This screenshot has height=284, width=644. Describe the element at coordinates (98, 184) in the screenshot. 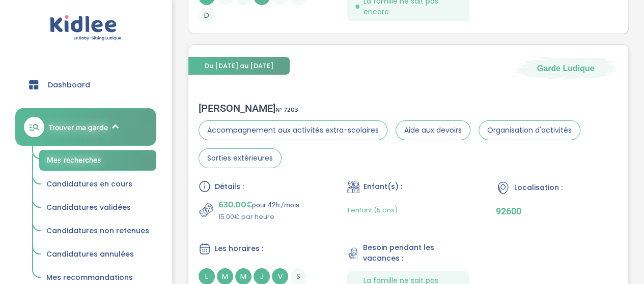

I see `a: Candidatures en cours` at that location.